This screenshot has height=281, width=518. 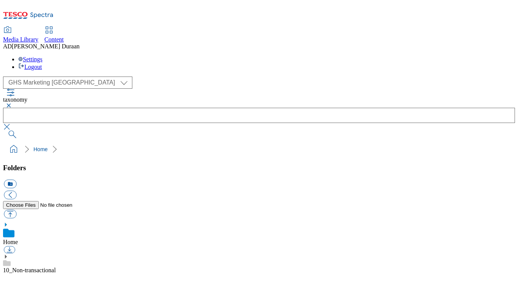 I want to click on h3: Folders, so click(x=259, y=168).